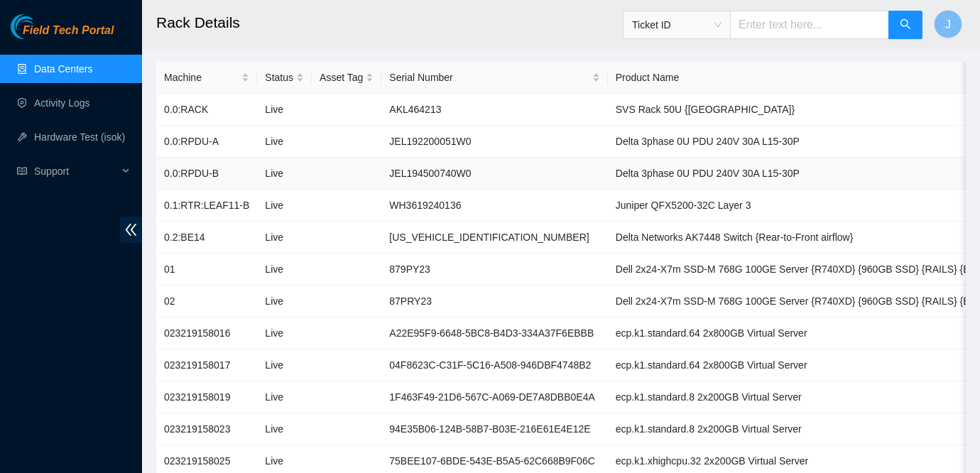 This screenshot has height=473, width=980. Describe the element at coordinates (207, 238) in the screenshot. I see `td: 0.2:BE14` at that location.